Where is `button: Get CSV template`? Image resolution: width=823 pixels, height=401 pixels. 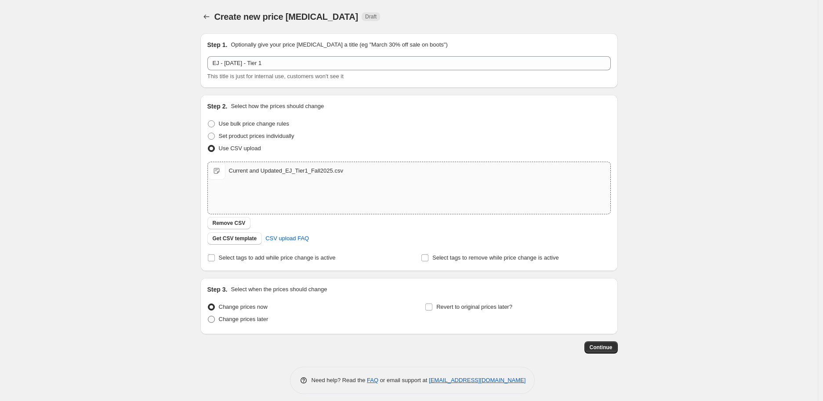 button: Get CSV template is located at coordinates (235, 239).